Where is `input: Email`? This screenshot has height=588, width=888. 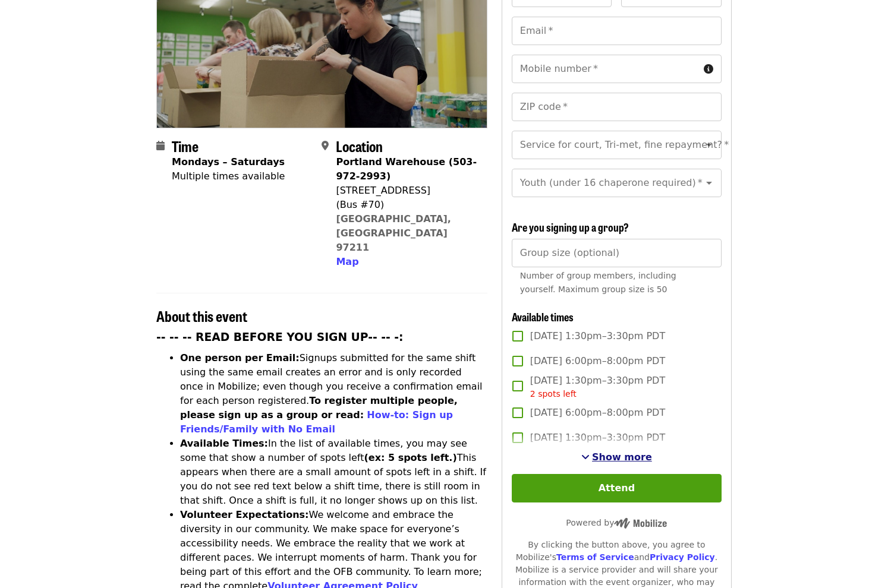 input: Email is located at coordinates (616, 32).